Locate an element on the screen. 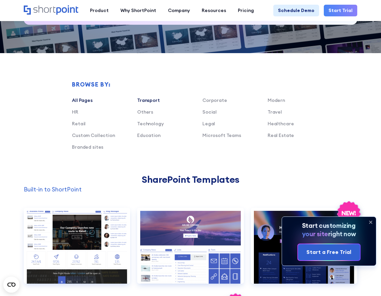  a: Education is located at coordinates (149, 135).